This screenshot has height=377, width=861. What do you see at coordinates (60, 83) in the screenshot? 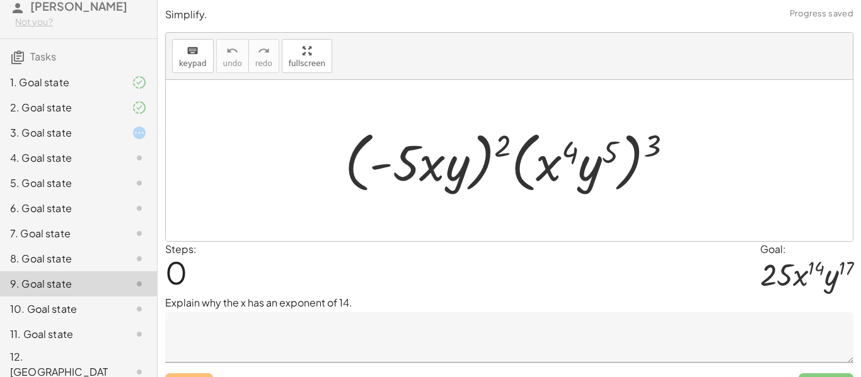
I see `div: 1. Goal state` at bounding box center [60, 83].